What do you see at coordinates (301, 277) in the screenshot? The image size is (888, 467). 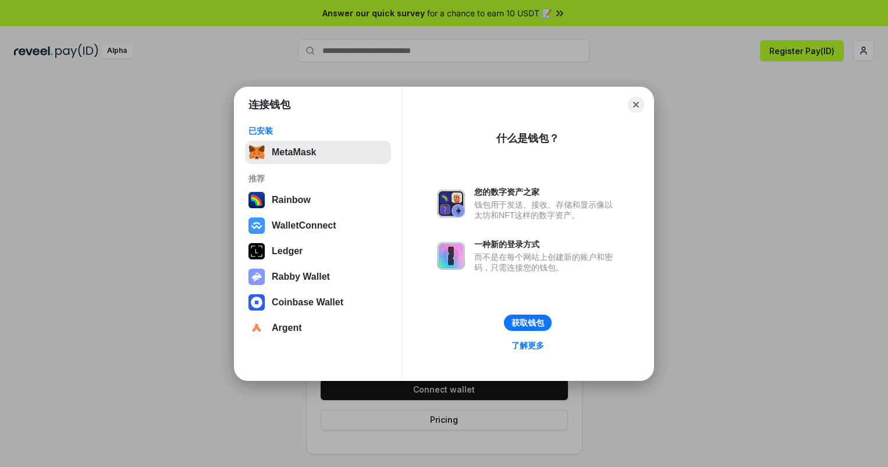 I see `div: Rabby Wallet` at bounding box center [301, 277].